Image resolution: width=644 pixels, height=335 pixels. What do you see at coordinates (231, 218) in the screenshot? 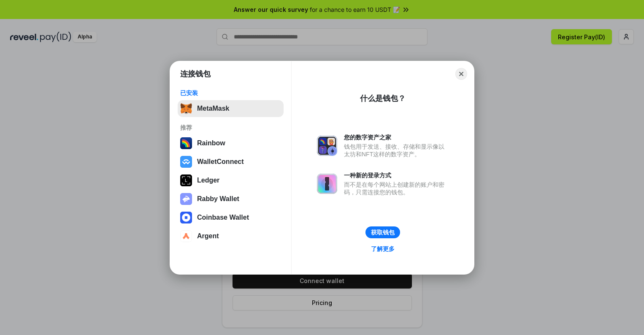
I see `button: Coinbase Wallet` at bounding box center [231, 218].